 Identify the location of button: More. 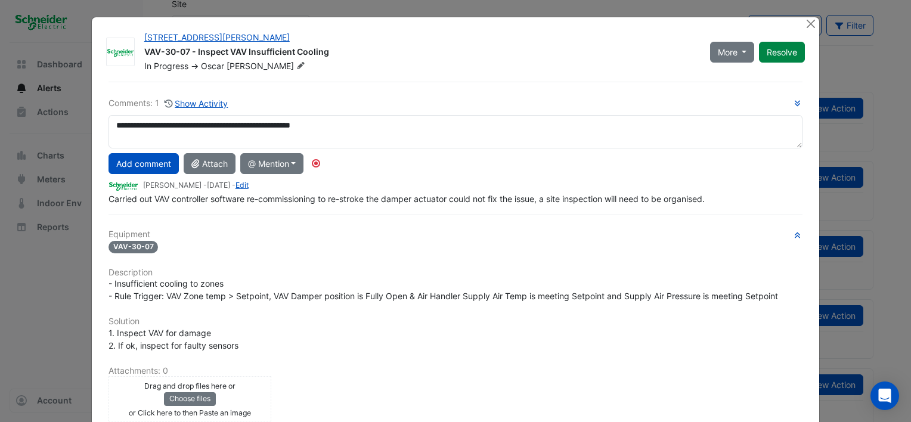
(732, 52).